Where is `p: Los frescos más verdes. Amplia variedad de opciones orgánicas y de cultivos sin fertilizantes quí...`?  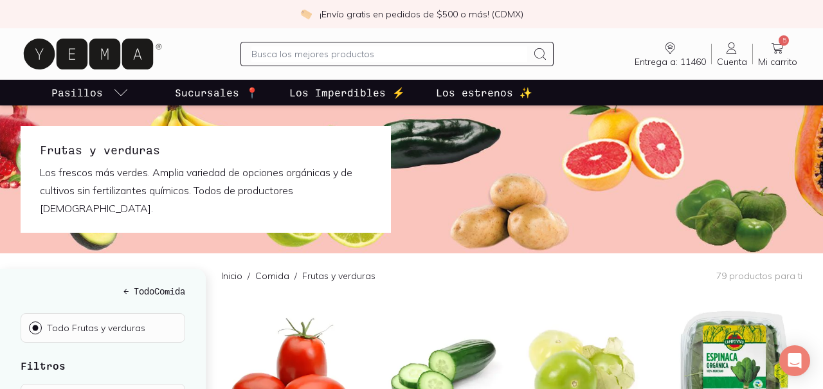 p: Los frescos más verdes. Amplia variedad de opciones orgánicas y de cultivos sin fertilizantes quí... is located at coordinates (206, 190).